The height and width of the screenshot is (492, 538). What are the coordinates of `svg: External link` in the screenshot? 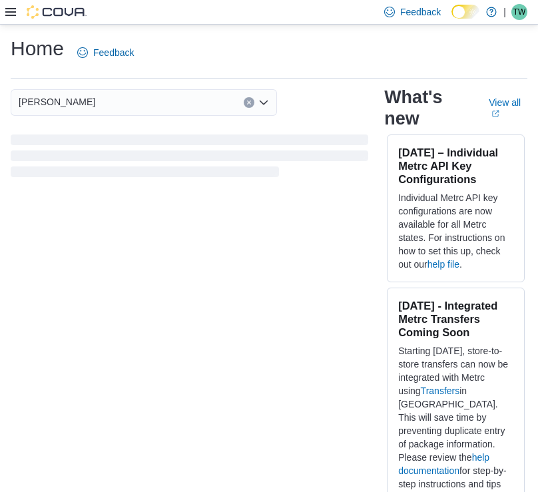 It's located at (495, 114).